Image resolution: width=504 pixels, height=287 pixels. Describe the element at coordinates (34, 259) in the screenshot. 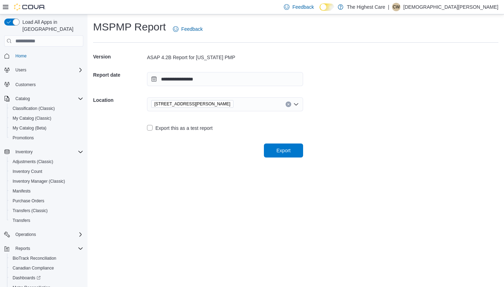

I see `a: BioTrack Reconciliation` at that location.